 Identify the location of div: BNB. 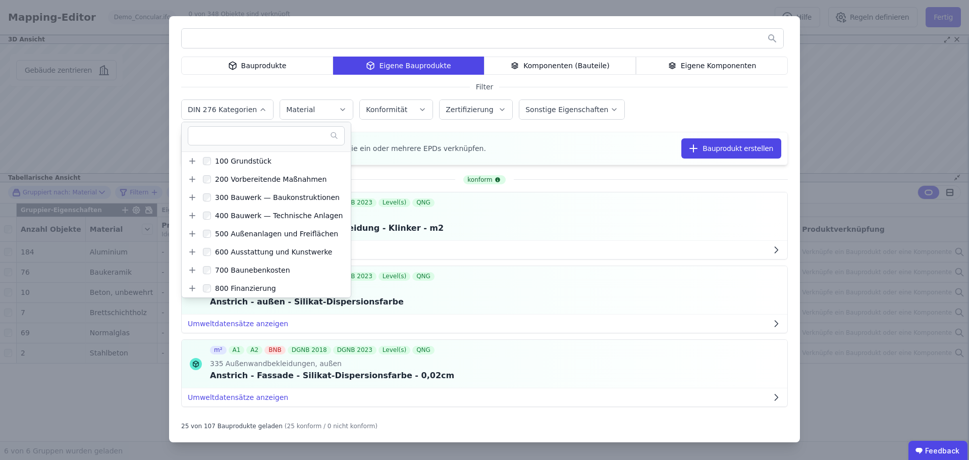
(275, 350).